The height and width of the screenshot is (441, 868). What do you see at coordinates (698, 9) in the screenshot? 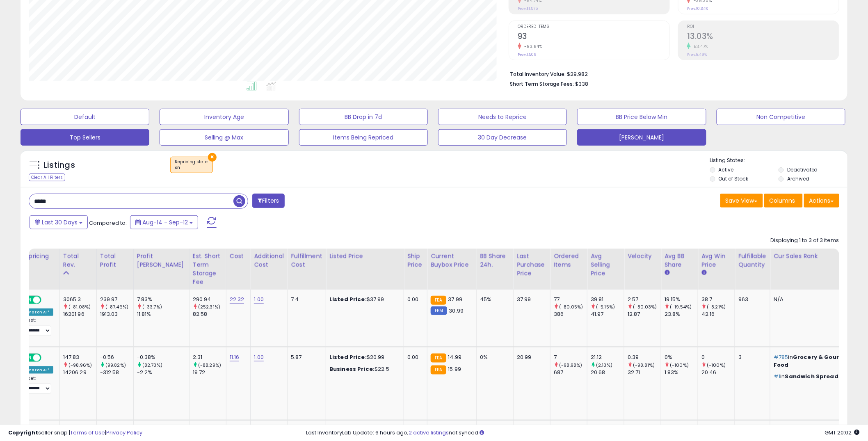
I see `small: Prev: 10.34%` at bounding box center [698, 9].